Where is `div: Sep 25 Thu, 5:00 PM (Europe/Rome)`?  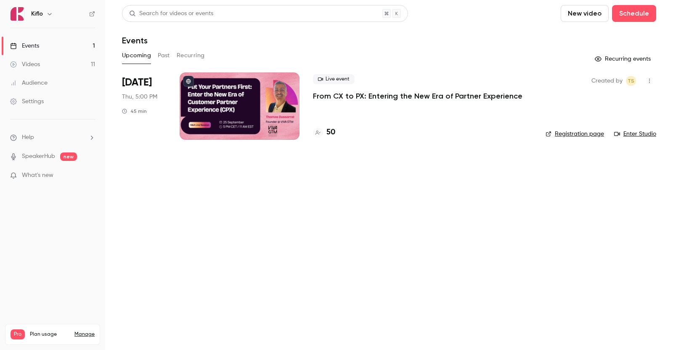 div: Sep 25 Thu, 5:00 PM (Europe/Rome) is located at coordinates (144, 106).